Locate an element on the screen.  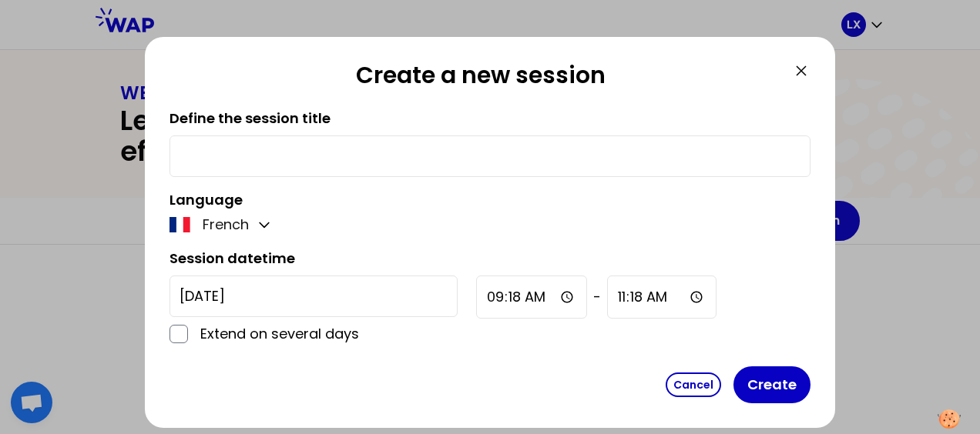
label: Define the session title is located at coordinates (250, 118).